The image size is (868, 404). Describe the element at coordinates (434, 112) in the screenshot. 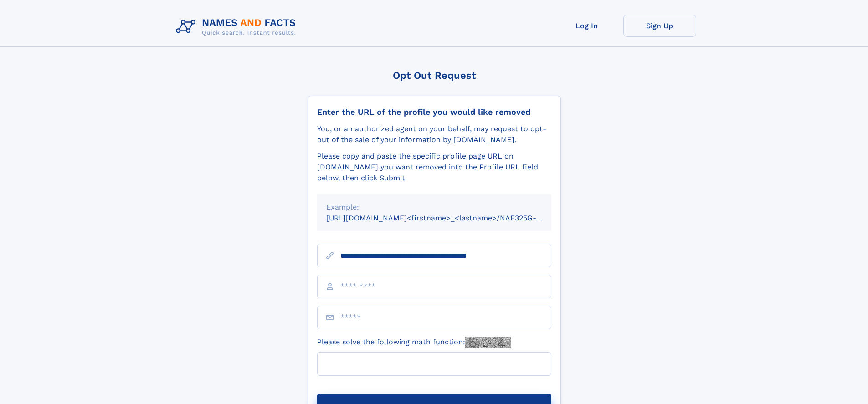

I see `div: Enter the URL of the profile you would like removed` at that location.